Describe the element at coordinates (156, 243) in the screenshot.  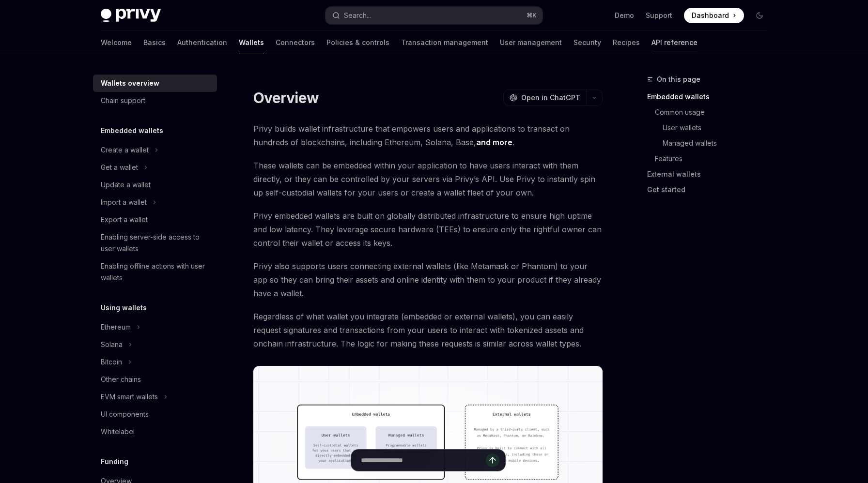
I see `div: Enabling server-side access to user wallets` at that location.